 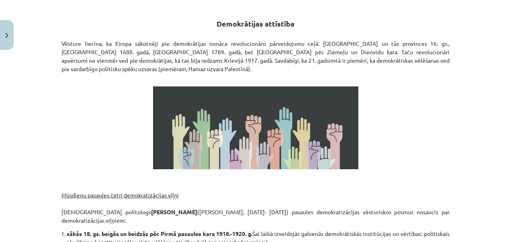 I want to click on strong: Demokrātijas attīstība, so click(x=255, y=23).